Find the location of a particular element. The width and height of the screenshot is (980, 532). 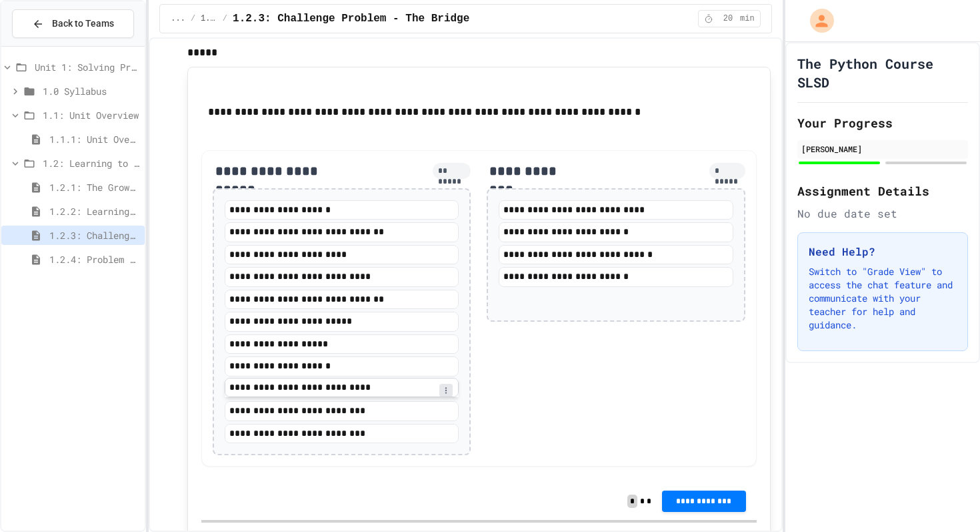

span: min is located at coordinates (747, 19).